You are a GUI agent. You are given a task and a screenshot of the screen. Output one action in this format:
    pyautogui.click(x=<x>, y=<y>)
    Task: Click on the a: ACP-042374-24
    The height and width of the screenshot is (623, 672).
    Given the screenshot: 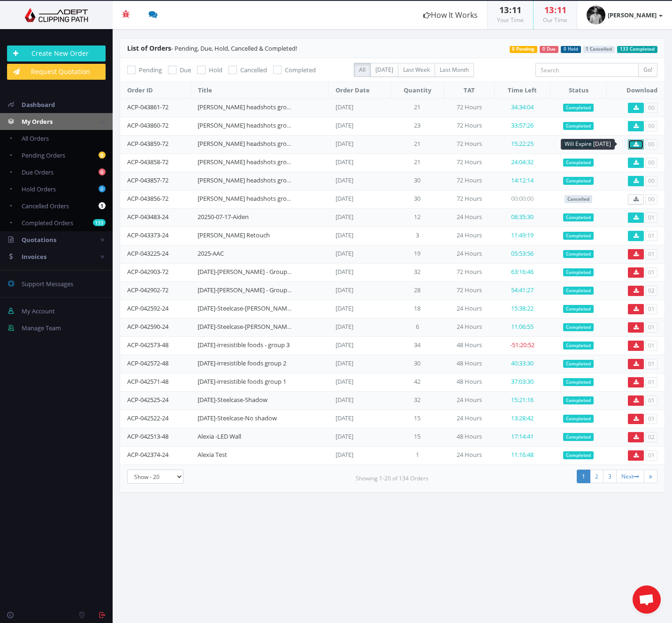 What is the action you would take?
    pyautogui.click(x=148, y=454)
    